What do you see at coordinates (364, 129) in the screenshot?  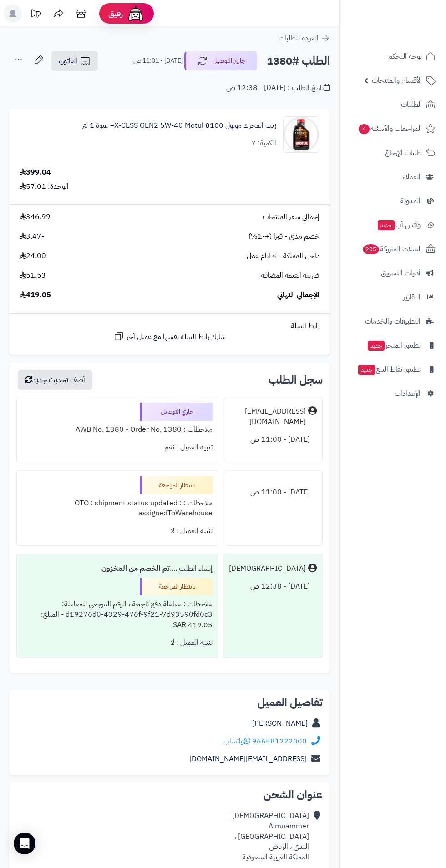 I see `span: 4` at bounding box center [364, 129].